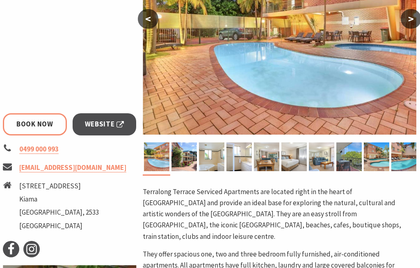 This screenshot has height=268, width=420. Describe the element at coordinates (184, 157) in the screenshot. I see `img: Driveway` at that location.